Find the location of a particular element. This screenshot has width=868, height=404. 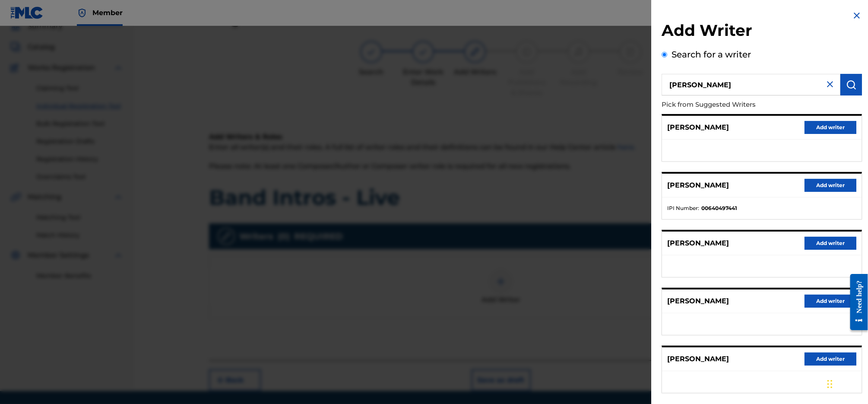

input: Search writer's name or IPI Number is located at coordinates (751, 85).